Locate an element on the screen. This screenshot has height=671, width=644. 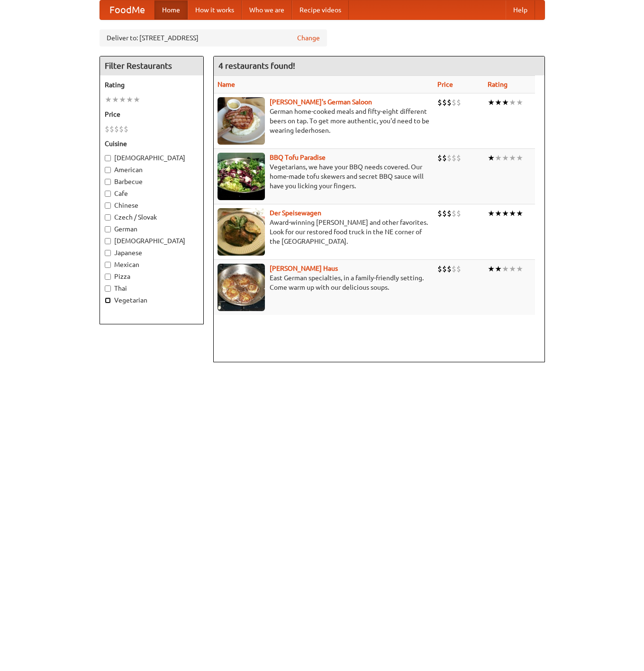
a: Who we are is located at coordinates (266, 10).